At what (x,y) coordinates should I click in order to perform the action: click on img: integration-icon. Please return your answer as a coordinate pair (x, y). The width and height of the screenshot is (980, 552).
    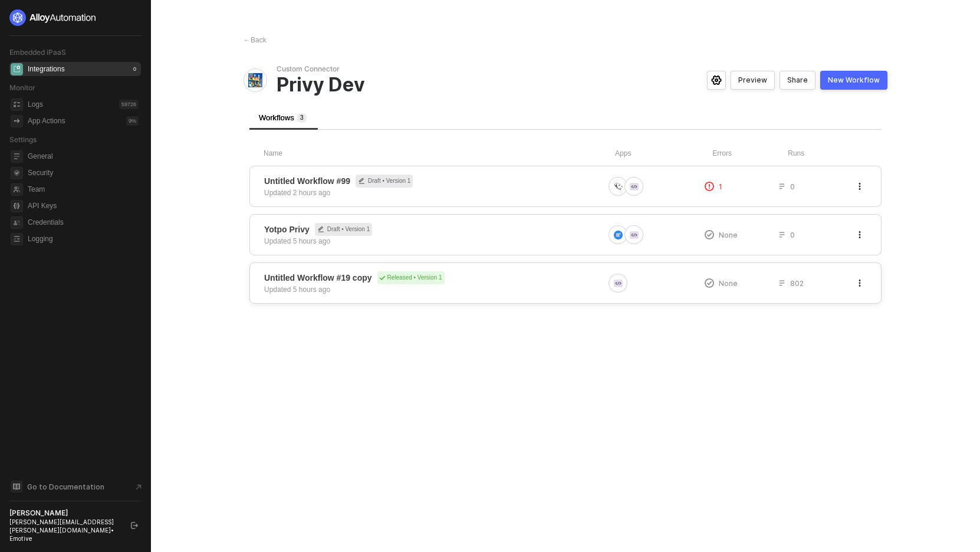
    Looking at the image, I should click on (256, 80).